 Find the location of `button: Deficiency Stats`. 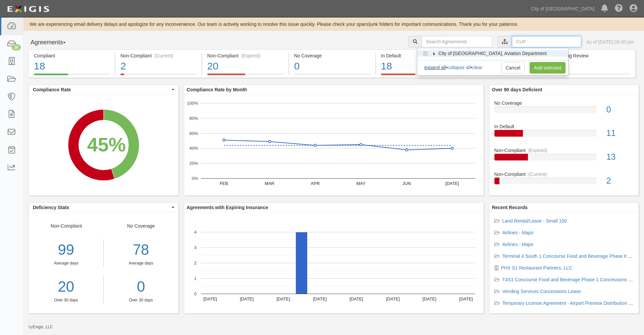

button: Deficiency Stats is located at coordinates (104, 207).